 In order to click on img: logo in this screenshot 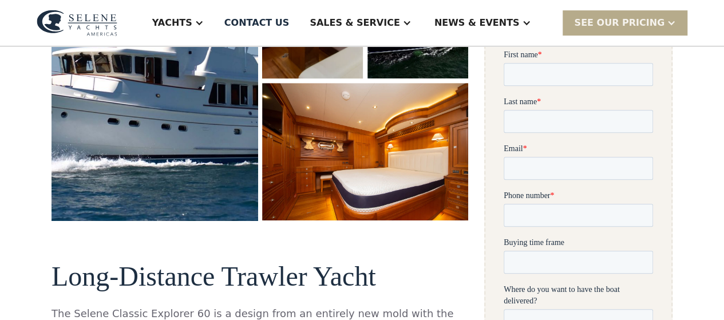, I will do `click(77, 23)`.